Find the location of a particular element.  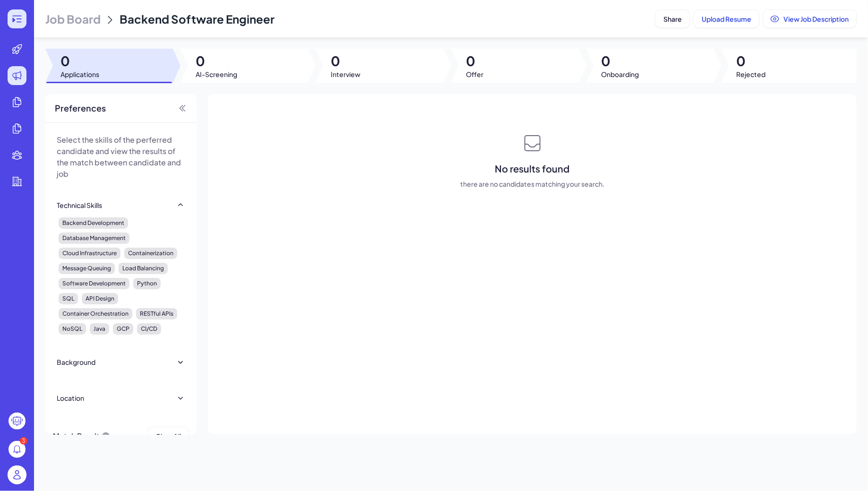

div: Backend Development is located at coordinates (93, 223).